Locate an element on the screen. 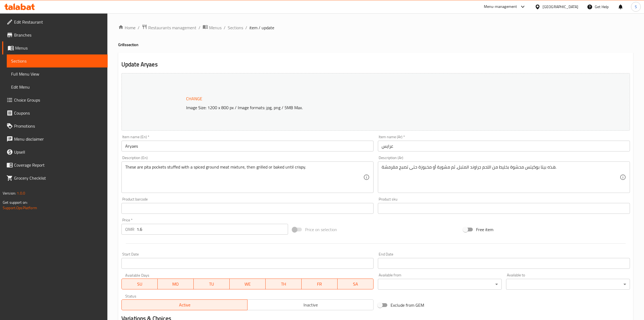  span: Exclude from GEM is located at coordinates (407, 305).